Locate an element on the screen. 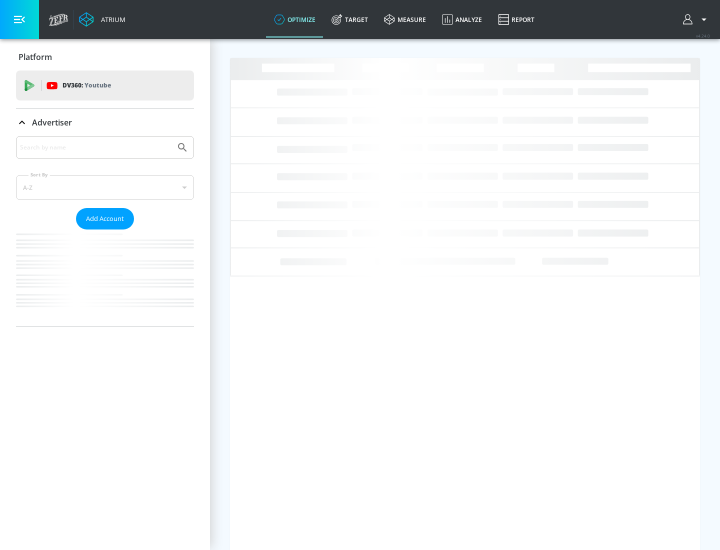 The height and width of the screenshot is (550, 720). a: Analyze is located at coordinates (462, 19).